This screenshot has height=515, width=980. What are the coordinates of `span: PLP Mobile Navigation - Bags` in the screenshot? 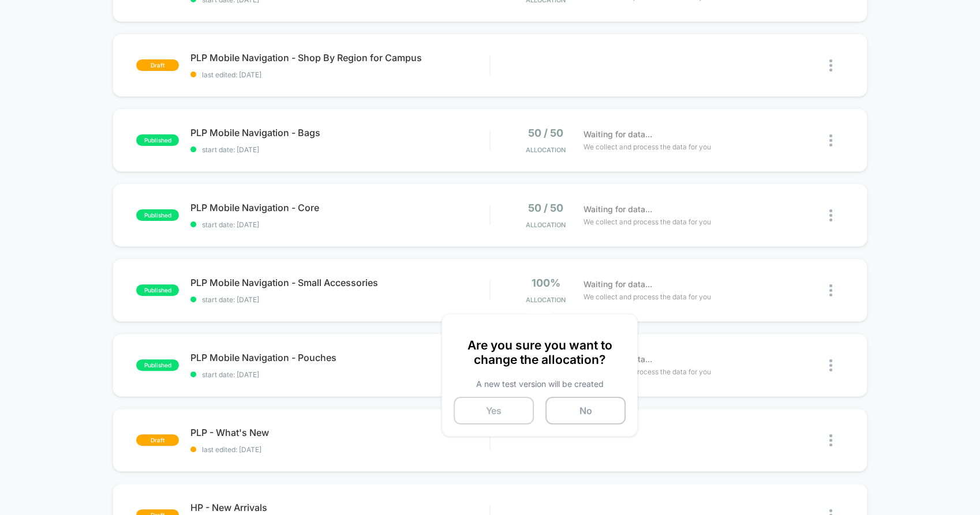 It's located at (340, 133).